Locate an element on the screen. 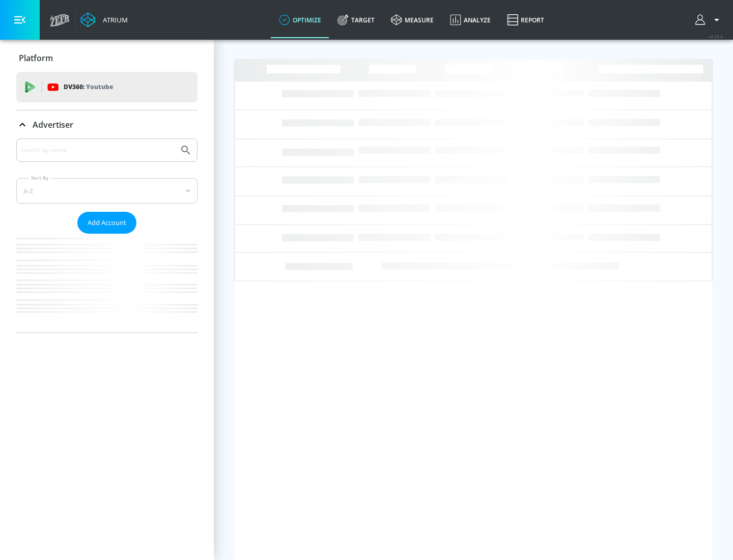 The image size is (733, 560). p: Advertiser is located at coordinates (53, 125).